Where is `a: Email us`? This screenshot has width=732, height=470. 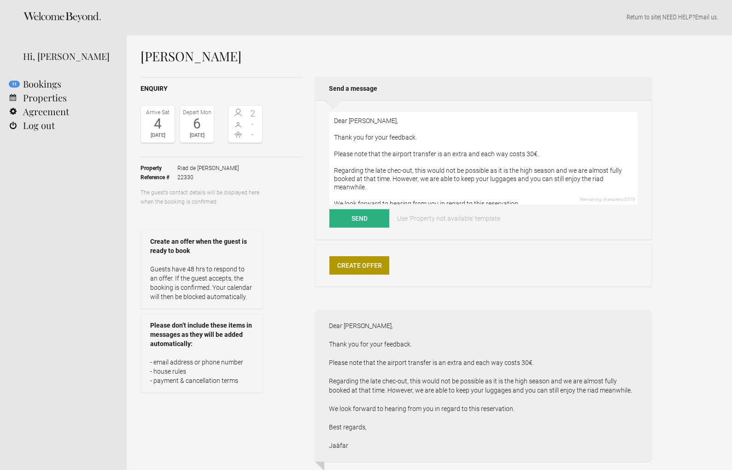
a: Email us is located at coordinates (706, 17).